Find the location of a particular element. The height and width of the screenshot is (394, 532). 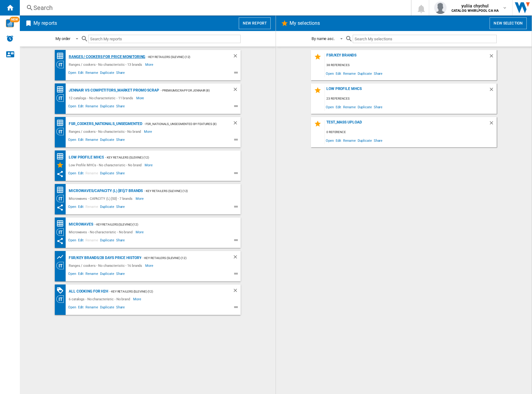

div: Test_Mass Upload is located at coordinates (407, 124).